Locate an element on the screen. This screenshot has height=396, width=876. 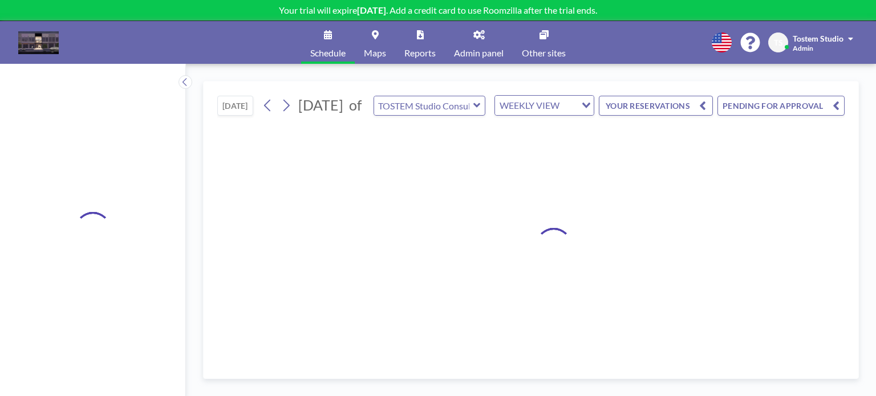
span: Schedule is located at coordinates (328, 53).